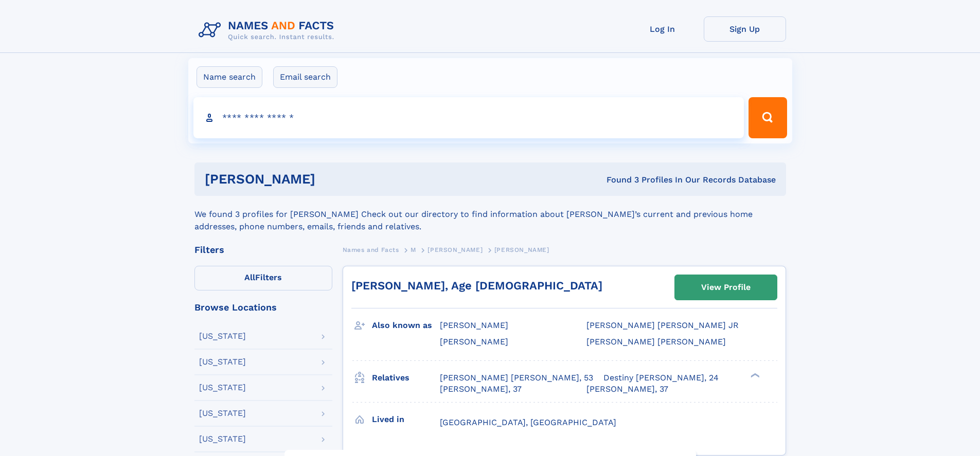 The height and width of the screenshot is (456, 980). What do you see at coordinates (768, 118) in the screenshot?
I see `button: Search Button` at bounding box center [768, 118].